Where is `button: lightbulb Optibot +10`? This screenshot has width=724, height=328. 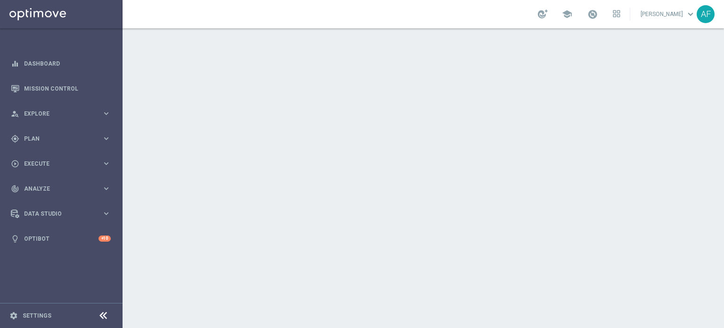
button: lightbulb Optibot +10 is located at coordinates (61, 239).